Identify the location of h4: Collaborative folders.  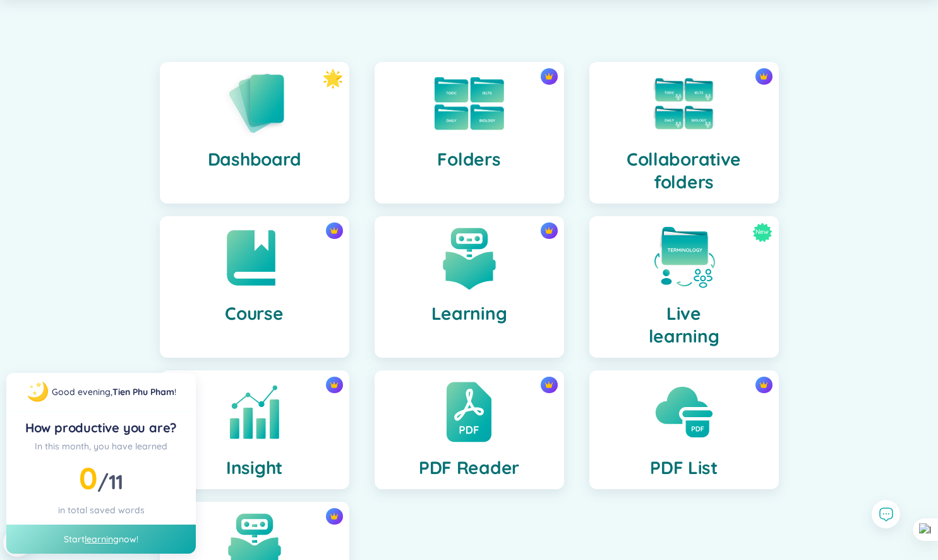
(685, 171).